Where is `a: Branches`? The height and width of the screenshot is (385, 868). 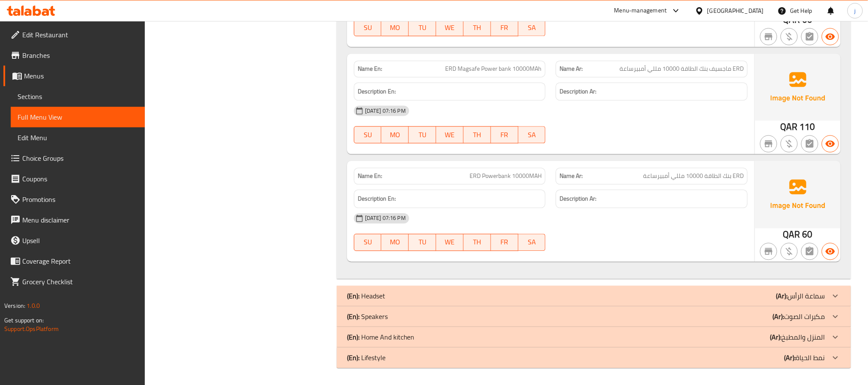
a: Branches is located at coordinates (74, 55).